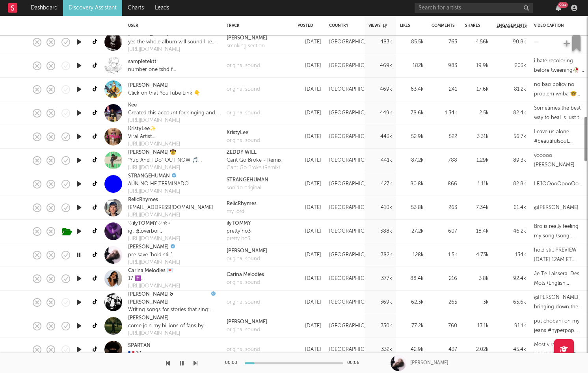 This screenshot has height=373, width=588. I want to click on div: Country, so click(343, 26).